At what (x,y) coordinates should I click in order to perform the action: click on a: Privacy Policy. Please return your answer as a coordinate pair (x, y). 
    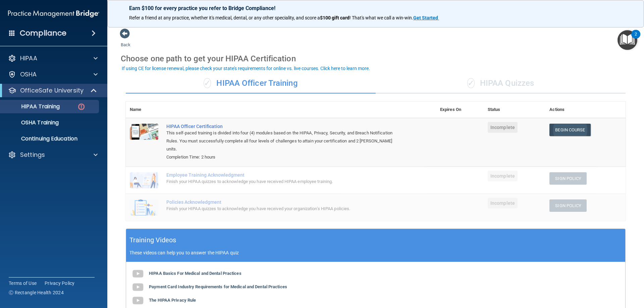
    Looking at the image, I should click on (60, 283).